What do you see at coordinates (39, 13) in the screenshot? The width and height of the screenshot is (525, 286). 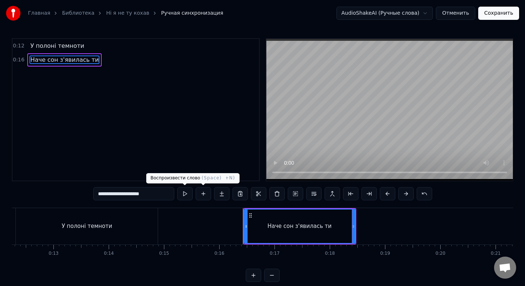 I see `a: Главная` at bounding box center [39, 13].